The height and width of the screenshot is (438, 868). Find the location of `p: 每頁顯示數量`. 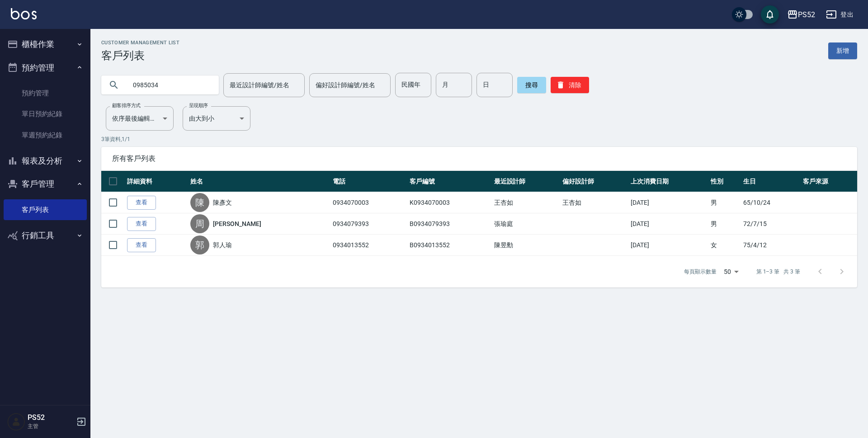

p: 每頁顯示數量 is located at coordinates (701, 272).